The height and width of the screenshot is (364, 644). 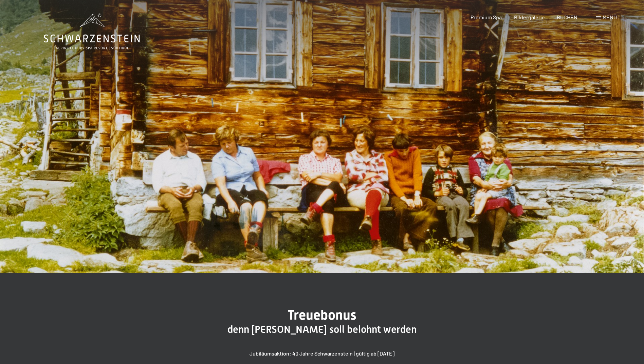 I want to click on span: Menü, so click(x=610, y=17).